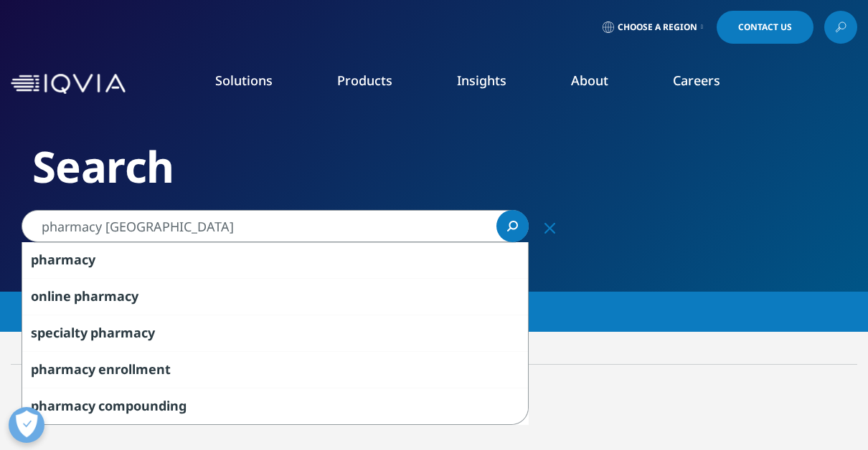 The height and width of the screenshot is (450, 868). Describe the element at coordinates (275, 405) in the screenshot. I see `div: pharmacy compounding` at that location.